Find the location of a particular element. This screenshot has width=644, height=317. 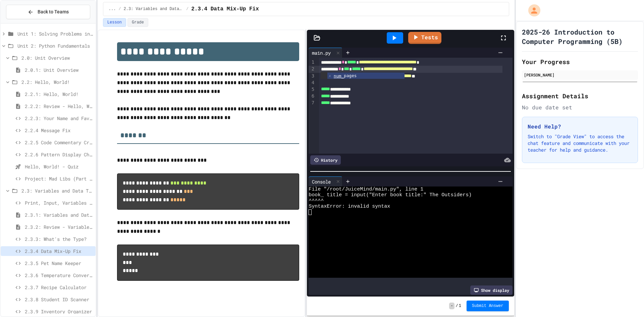

h2: Assignment Details is located at coordinates (580, 96).